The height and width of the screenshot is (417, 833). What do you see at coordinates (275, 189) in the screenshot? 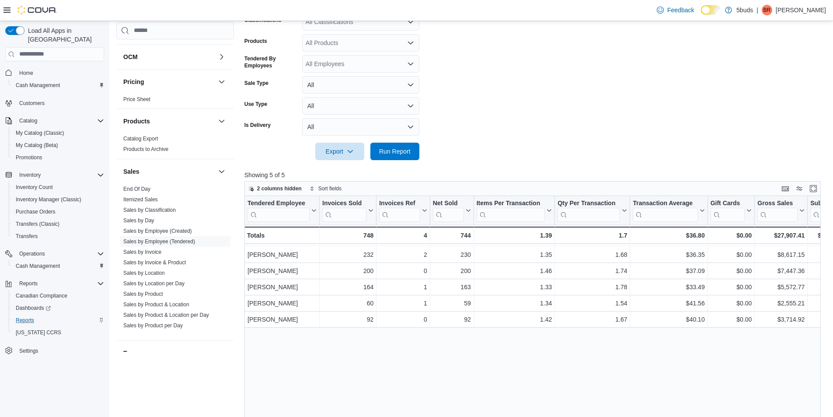
I see `button: 2 columns hidden` at bounding box center [275, 189].